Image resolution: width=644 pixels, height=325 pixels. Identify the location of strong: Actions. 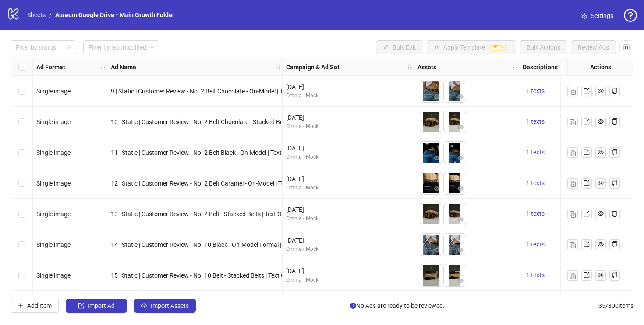
(601, 67).